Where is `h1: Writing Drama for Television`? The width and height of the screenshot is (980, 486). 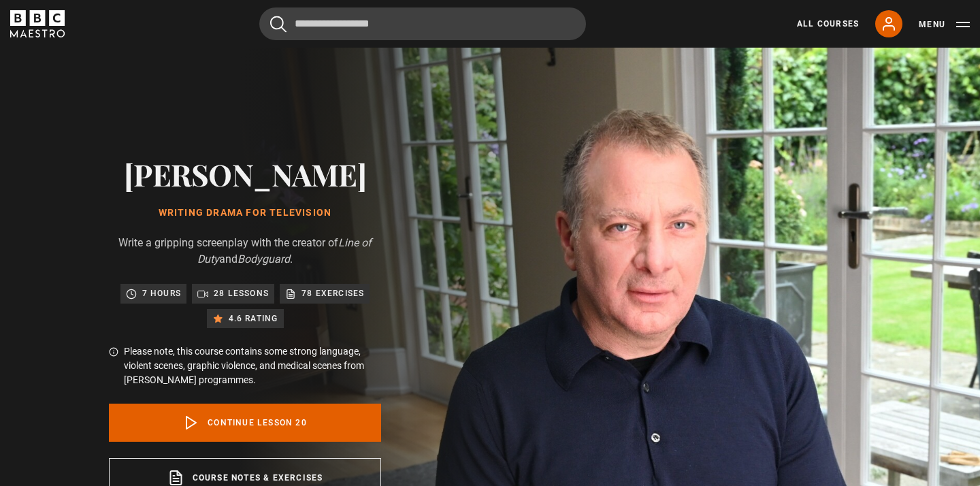 h1: Writing Drama for Television is located at coordinates (245, 213).